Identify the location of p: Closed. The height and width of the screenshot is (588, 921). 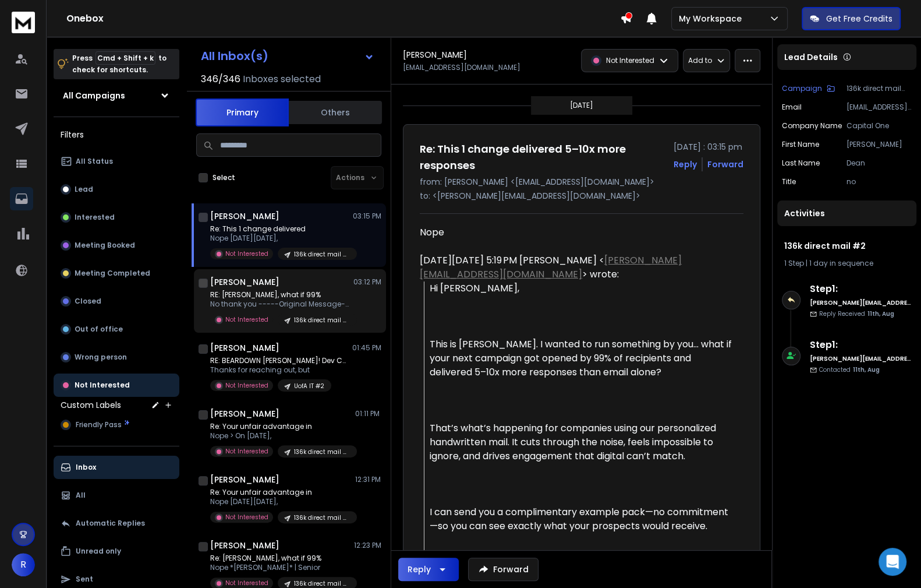
(88, 301).